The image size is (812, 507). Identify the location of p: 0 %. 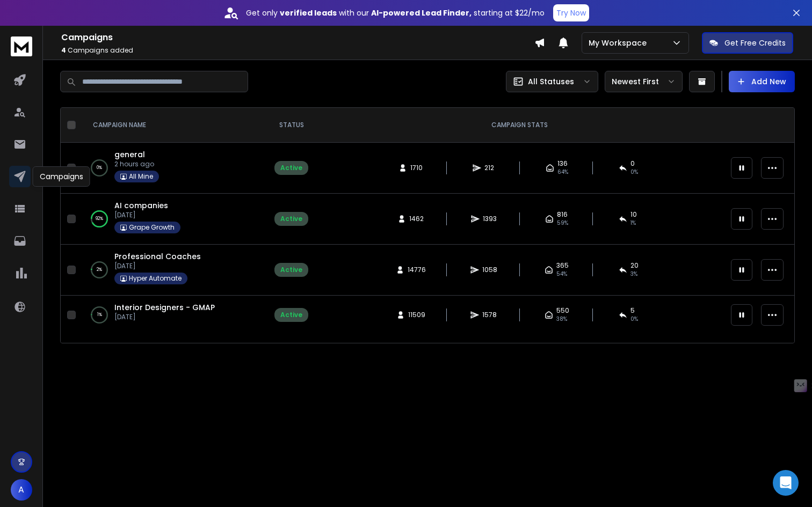
(99, 168).